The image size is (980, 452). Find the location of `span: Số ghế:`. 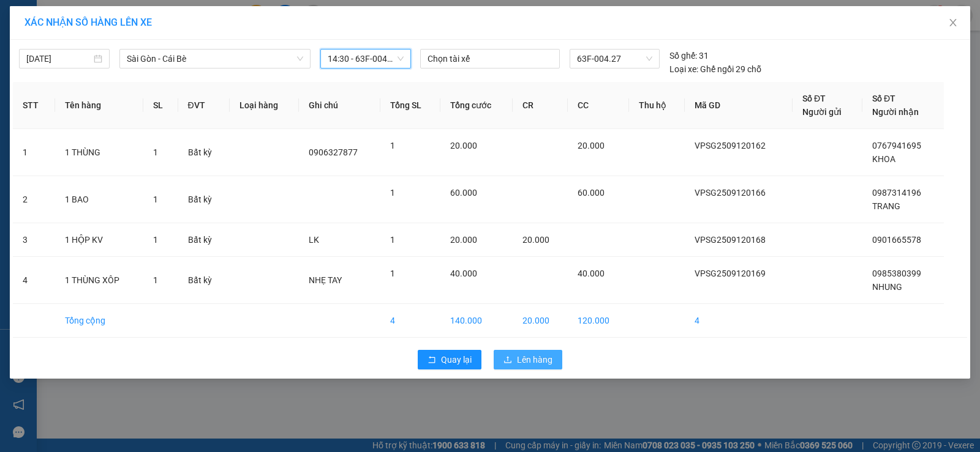

span: Số ghế: is located at coordinates (683, 56).